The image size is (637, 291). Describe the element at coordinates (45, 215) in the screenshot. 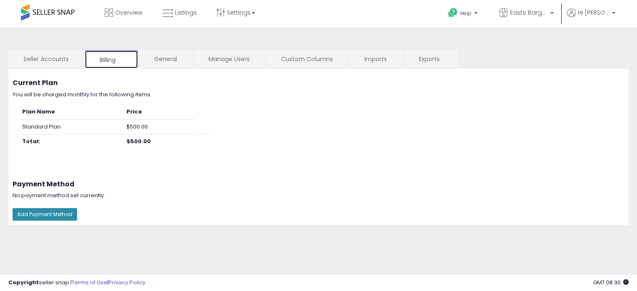

I see `button: Add Payment Method` at that location.